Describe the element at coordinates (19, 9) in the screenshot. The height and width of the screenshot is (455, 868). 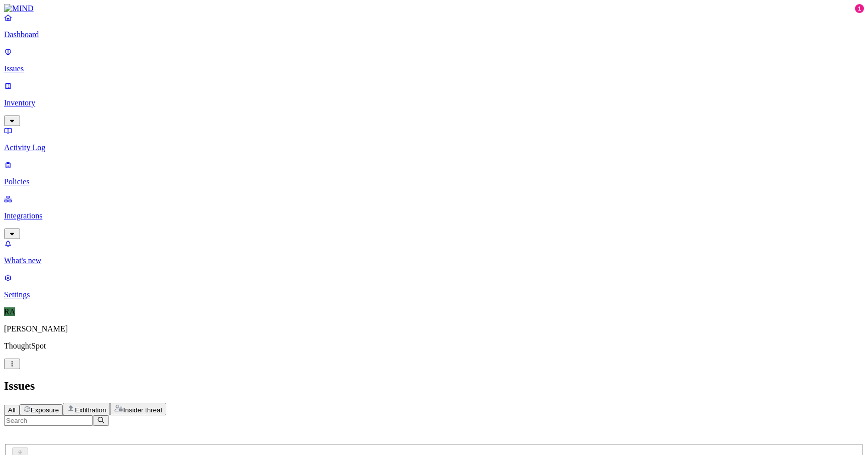
I see `img: MIND` at that location.